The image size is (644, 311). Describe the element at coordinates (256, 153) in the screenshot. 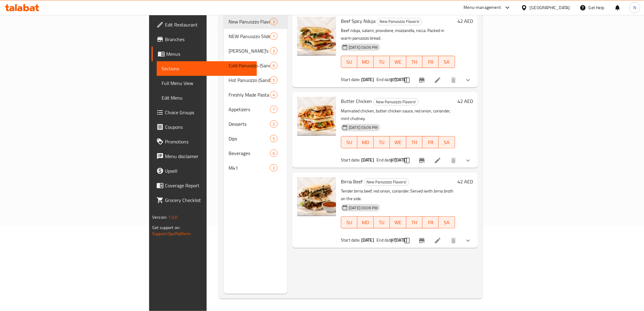

I see `div: Beverages6` at that location.